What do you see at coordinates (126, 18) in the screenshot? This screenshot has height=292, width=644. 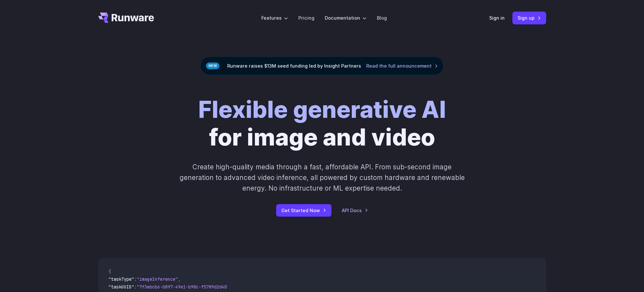 I see `a: Go to /` at bounding box center [126, 18].